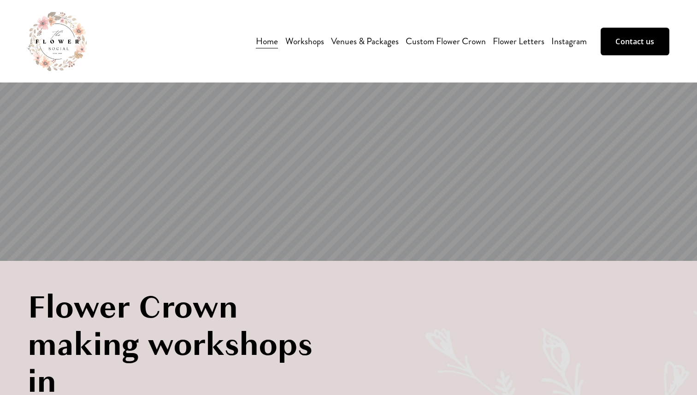  Describe the element at coordinates (57, 41) in the screenshot. I see `img: The Flower Social` at that location.